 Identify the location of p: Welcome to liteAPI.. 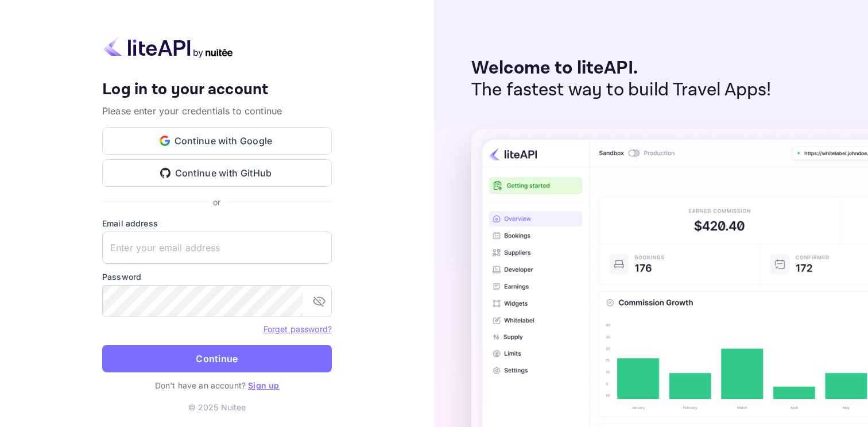
(621, 68).